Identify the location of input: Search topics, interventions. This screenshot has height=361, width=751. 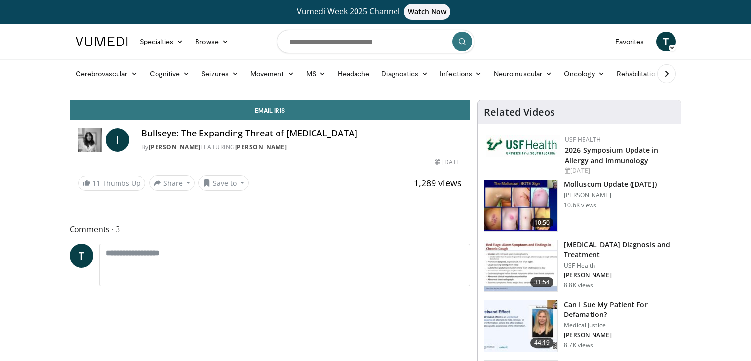
(376, 41).